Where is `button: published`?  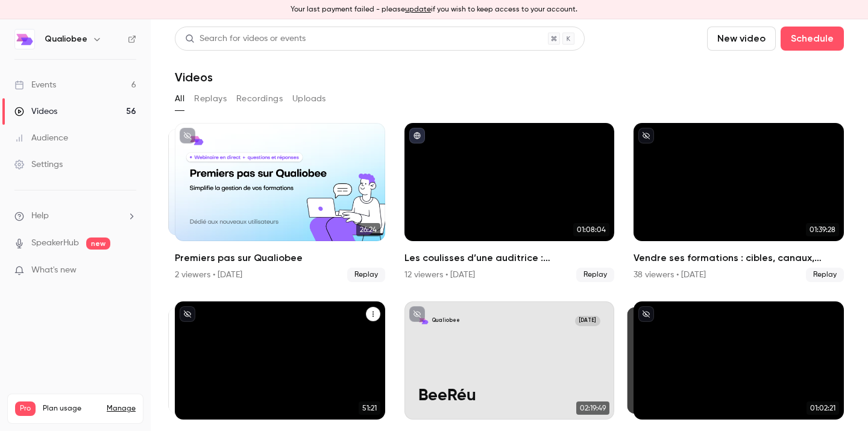
button: published is located at coordinates (418, 136).